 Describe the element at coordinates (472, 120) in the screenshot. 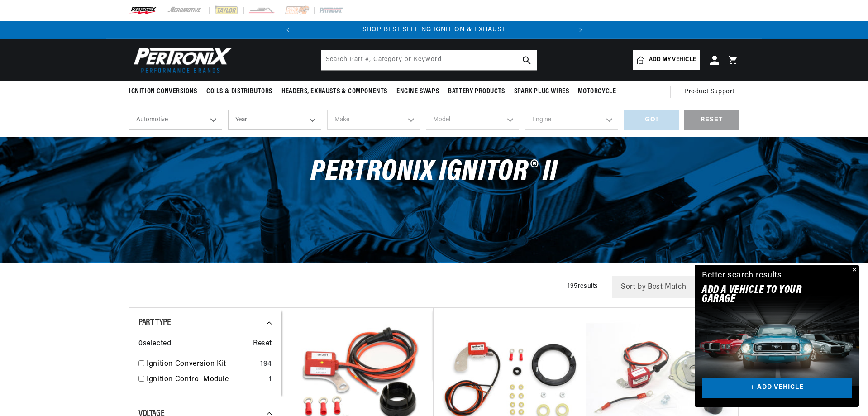

I see `select: Model` at that location.